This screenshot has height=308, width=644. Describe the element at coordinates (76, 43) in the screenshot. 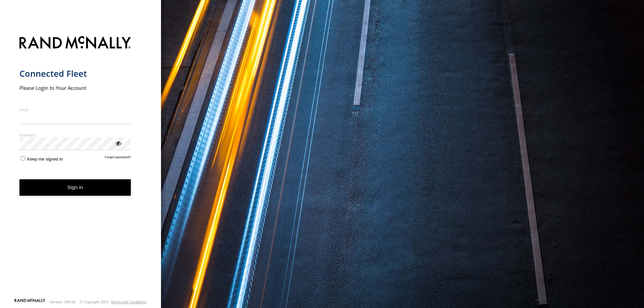

I see `img: Rand McNally` at that location.